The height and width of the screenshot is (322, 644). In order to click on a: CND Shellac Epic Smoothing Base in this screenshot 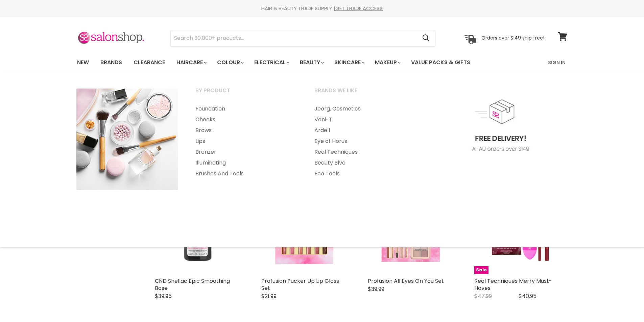, I will do `click(192, 285)`.